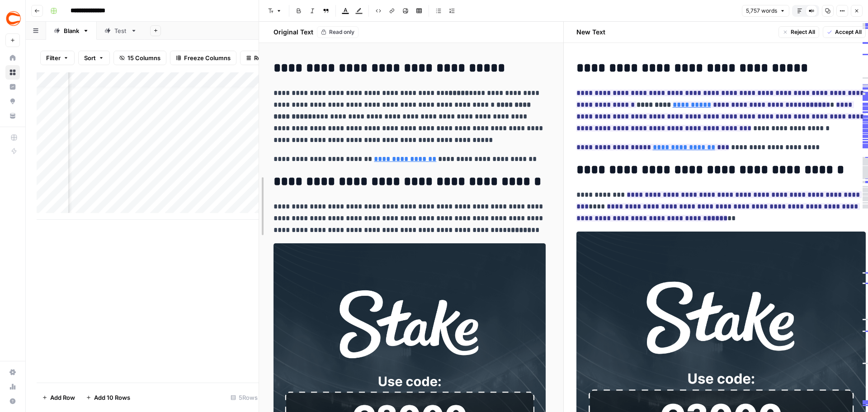 The width and height of the screenshot is (868, 412). I want to click on a: Your Data, so click(12, 116).